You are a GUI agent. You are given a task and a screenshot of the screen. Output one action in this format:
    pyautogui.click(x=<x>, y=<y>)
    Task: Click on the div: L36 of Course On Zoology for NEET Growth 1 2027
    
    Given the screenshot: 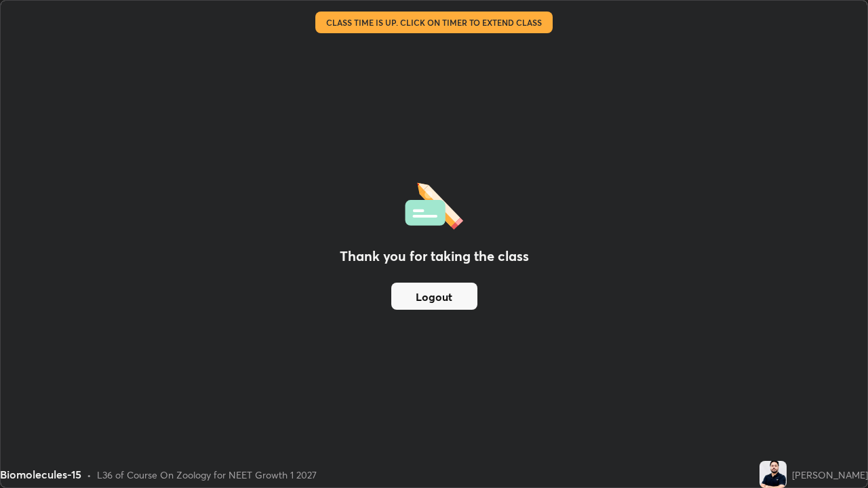 What is the action you would take?
    pyautogui.click(x=206, y=475)
    